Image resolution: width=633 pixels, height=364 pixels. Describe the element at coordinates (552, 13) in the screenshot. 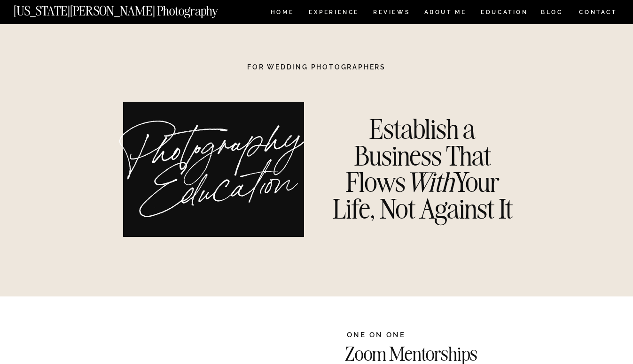

I see `a: BLOG` at that location.